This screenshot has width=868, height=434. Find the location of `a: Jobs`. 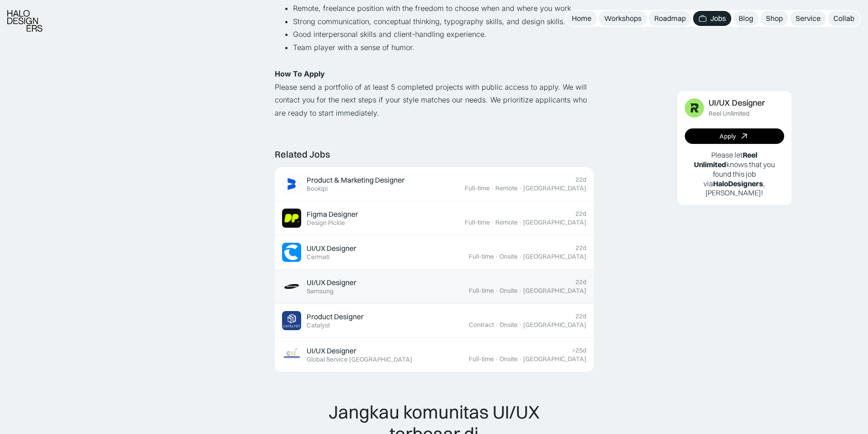

a: Jobs is located at coordinates (712, 18).